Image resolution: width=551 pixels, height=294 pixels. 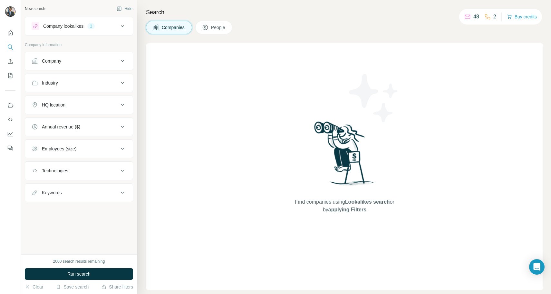 I want to click on button: Keywords, so click(x=79, y=192).